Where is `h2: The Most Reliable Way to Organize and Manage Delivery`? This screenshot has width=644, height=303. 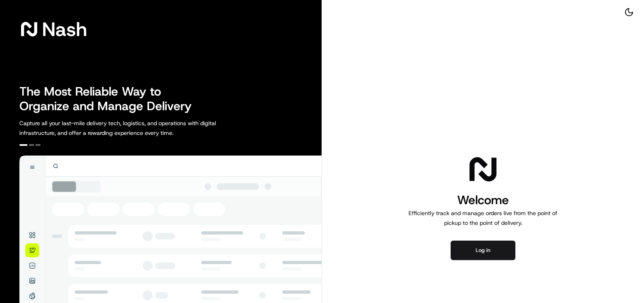
h2: The Most Reliable Way to Organize and Manage Delivery is located at coordinates (110, 99).